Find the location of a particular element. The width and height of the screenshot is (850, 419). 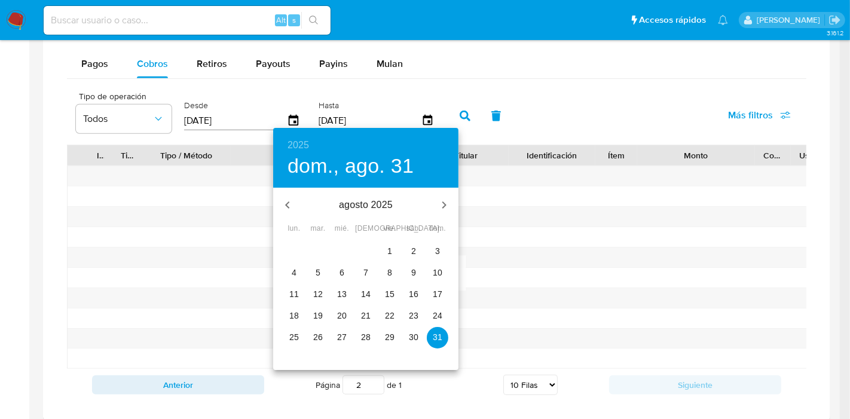

button: 10 is located at coordinates (437, 273).